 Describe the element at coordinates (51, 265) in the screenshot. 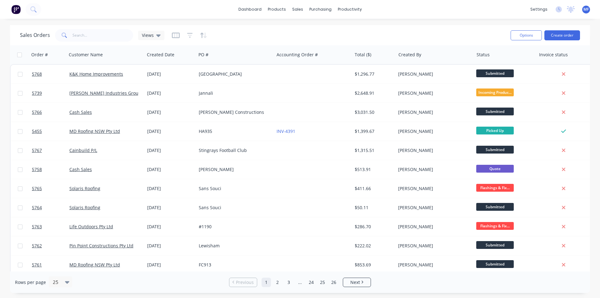

I see `a: 5761` at that location.